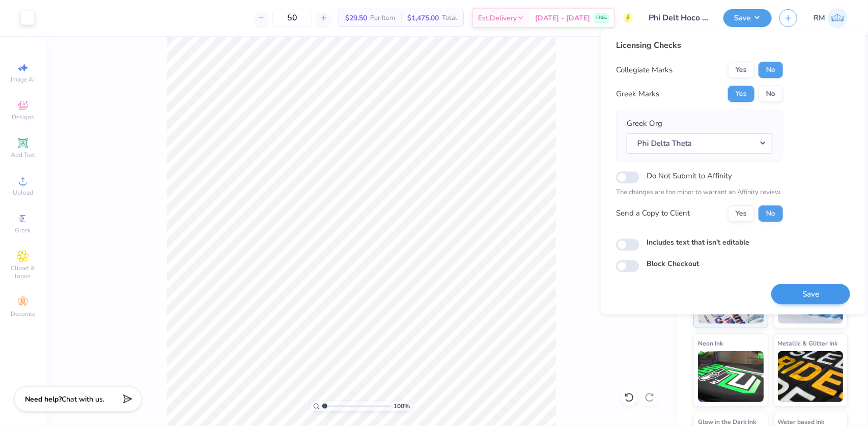  Describe the element at coordinates (23, 193) in the screenshot. I see `span: Upload` at that location.